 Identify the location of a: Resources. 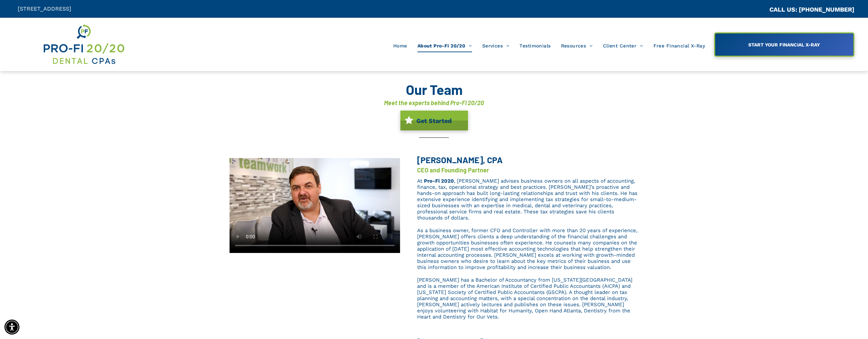
(577, 46).